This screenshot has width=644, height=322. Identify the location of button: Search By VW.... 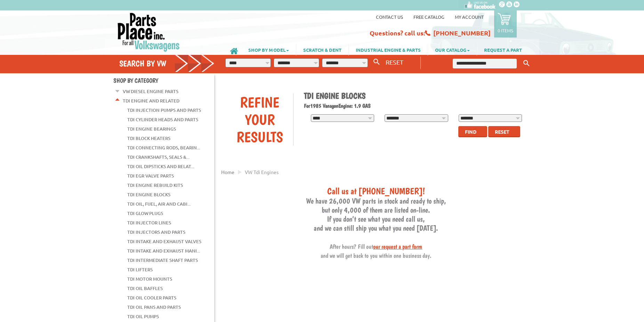
(377, 62).